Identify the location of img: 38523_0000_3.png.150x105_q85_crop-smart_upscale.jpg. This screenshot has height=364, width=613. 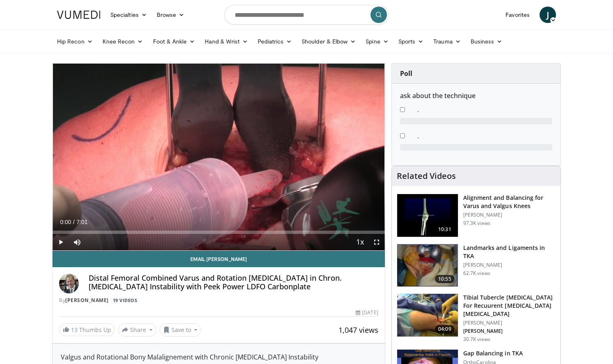
(427, 216).